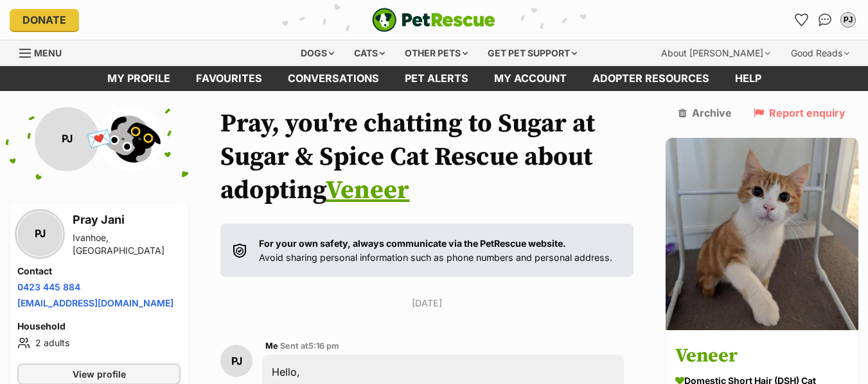 This screenshot has height=384, width=868. I want to click on div: Good Reads, so click(819, 53).